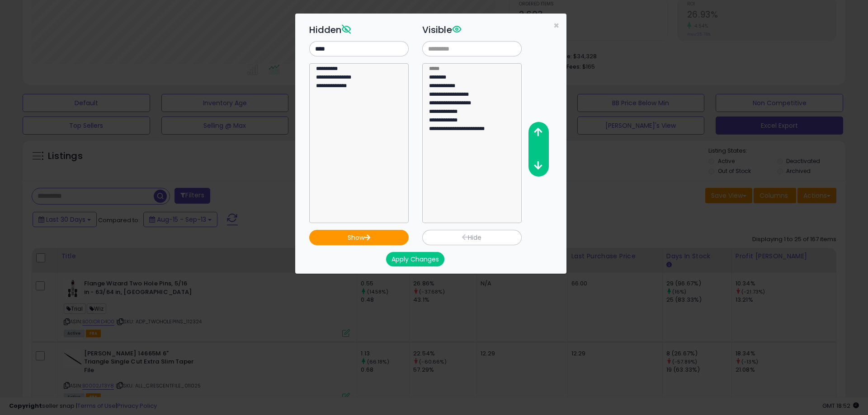 This screenshot has width=868, height=415. Describe the element at coordinates (472, 30) in the screenshot. I see `h3: Visible` at that location.